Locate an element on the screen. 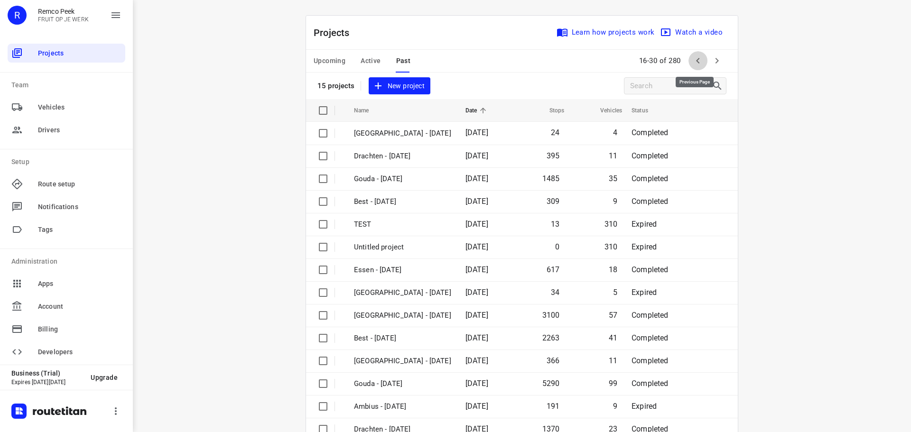 The image size is (911, 432). div: Projects is located at coordinates (66, 53).